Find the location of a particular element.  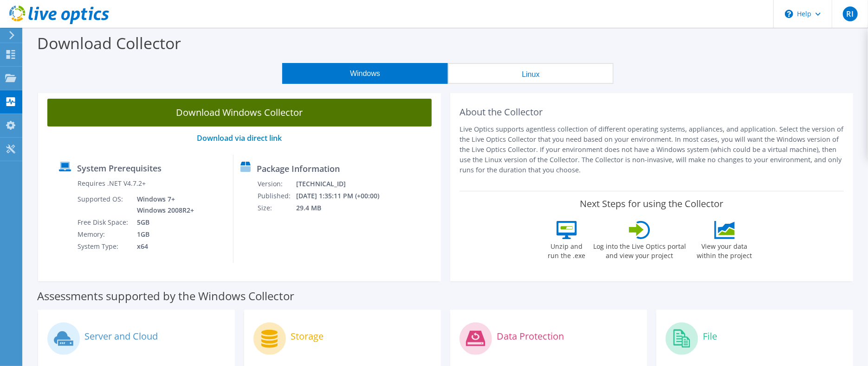

label: Package Information is located at coordinates (298, 169).